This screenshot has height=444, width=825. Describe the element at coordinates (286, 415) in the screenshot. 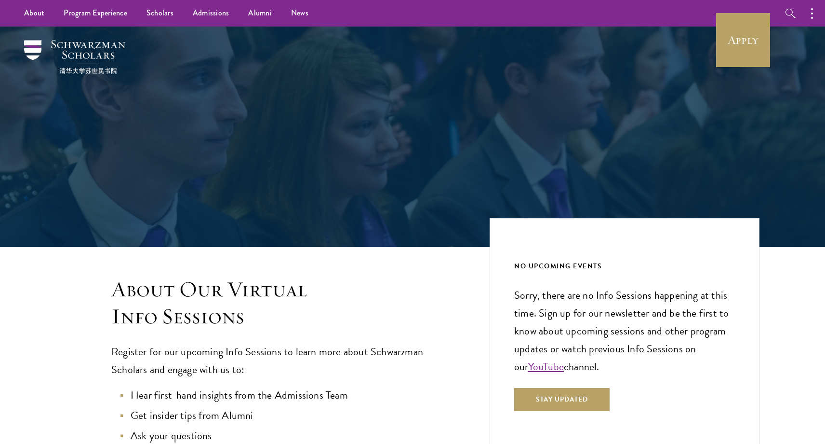

I see `li: Get insider tips from Alumni` at that location.